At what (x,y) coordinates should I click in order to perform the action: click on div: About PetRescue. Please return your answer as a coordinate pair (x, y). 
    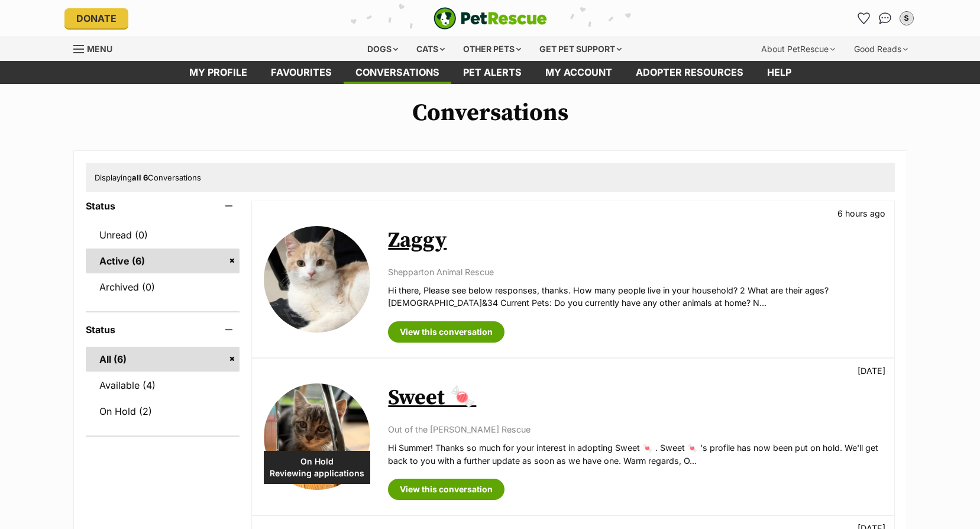
    Looking at the image, I should click on (798, 49).